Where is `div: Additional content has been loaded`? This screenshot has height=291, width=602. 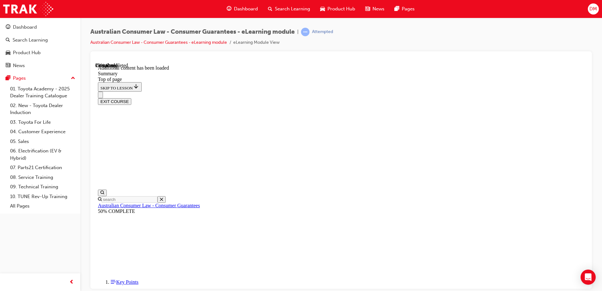 div: Additional content has been loaded is located at coordinates (245, 5).